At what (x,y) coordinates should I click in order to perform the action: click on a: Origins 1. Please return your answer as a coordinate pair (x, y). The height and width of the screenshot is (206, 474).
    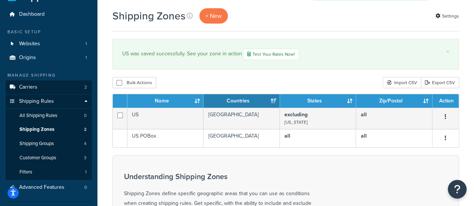
    Looking at the image, I should click on (49, 58).